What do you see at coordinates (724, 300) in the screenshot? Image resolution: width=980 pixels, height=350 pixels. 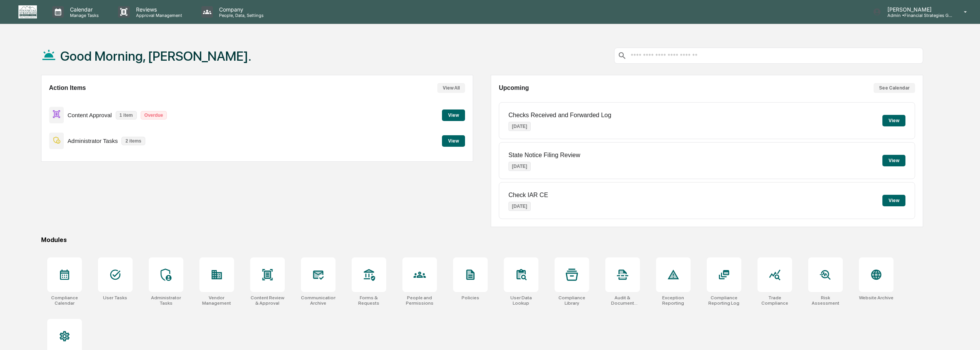 I see `div: Compliance Reporting Log` at bounding box center [724, 300].